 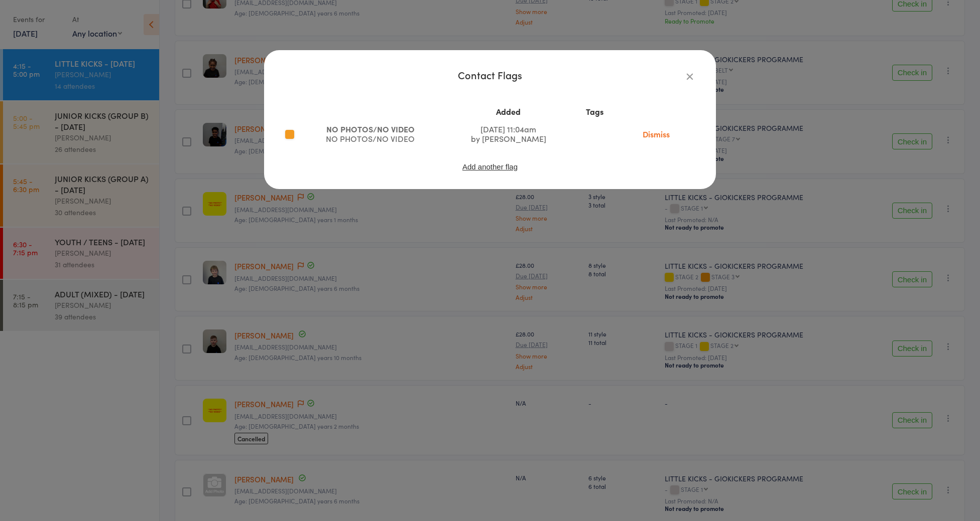 I want to click on a: Dismiss this flag, so click(x=656, y=134).